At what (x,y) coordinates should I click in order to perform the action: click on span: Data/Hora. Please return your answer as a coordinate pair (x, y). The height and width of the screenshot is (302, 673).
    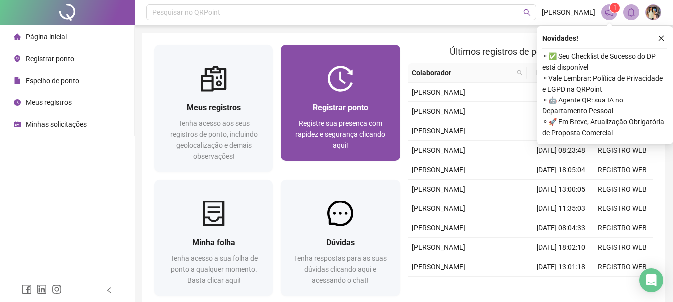
    Looking at the image, I should click on (552, 73).